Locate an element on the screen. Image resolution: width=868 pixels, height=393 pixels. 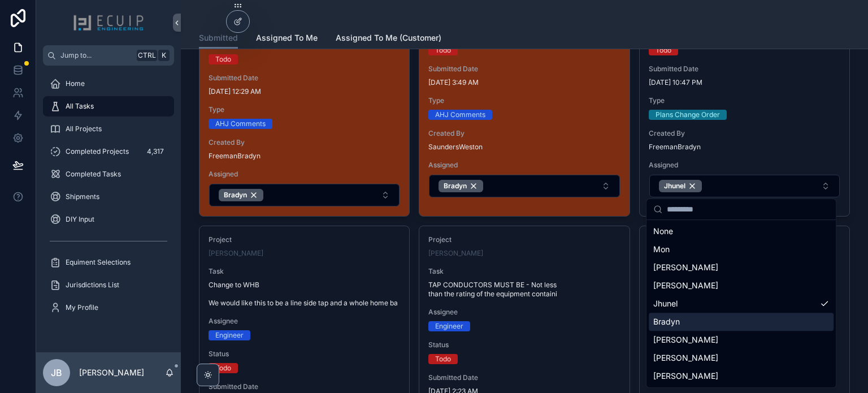
a: Submitted is located at coordinates (218, 39).